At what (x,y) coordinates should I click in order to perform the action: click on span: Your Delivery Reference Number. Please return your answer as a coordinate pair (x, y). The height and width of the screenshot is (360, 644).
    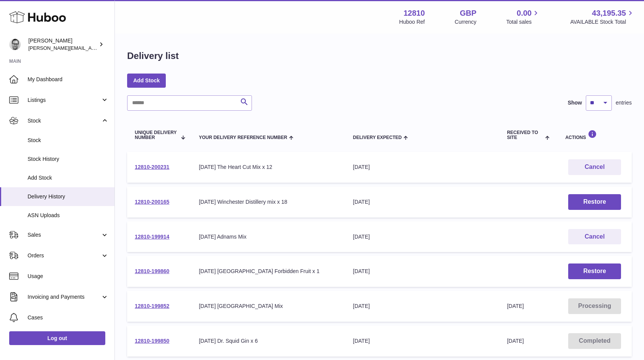
    Looking at the image, I should click on (243, 137).